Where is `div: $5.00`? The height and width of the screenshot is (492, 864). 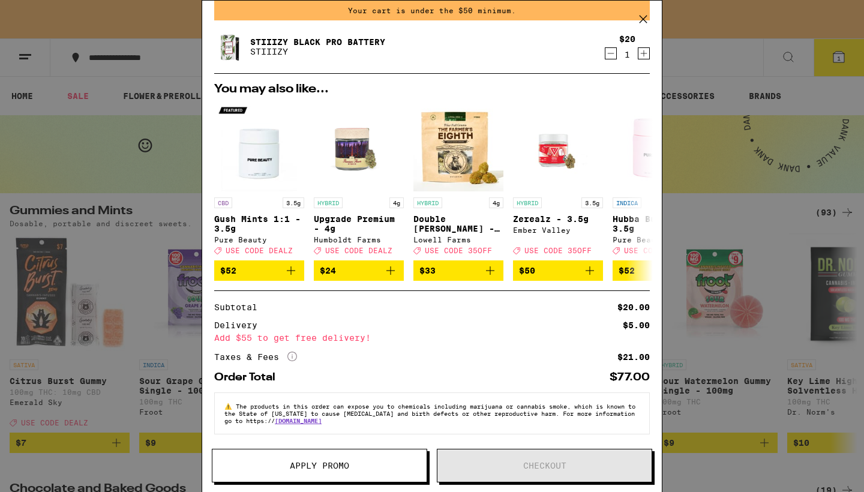
div: $5.00 is located at coordinates (636, 325).